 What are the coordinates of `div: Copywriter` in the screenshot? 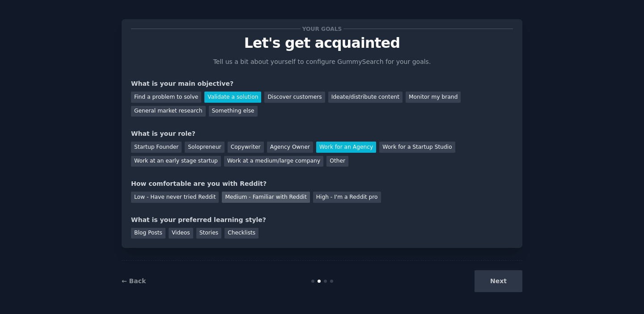 It's located at (245, 147).